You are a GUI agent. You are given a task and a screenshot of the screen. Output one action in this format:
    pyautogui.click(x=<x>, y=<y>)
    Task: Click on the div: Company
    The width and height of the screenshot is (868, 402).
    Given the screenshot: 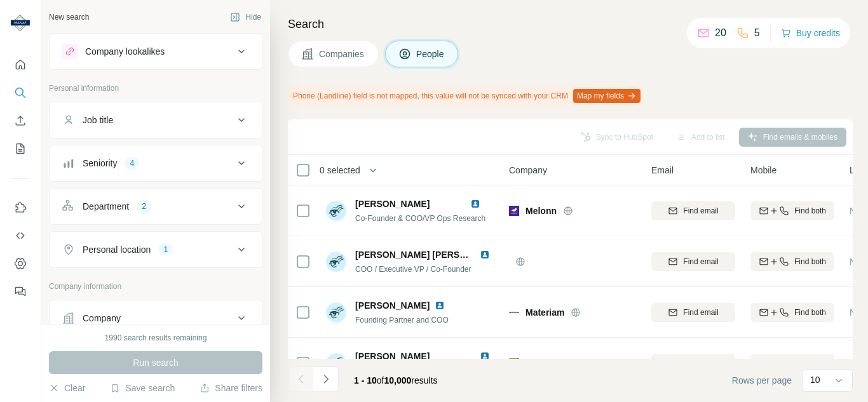 What is the action you would take?
    pyautogui.click(x=102, y=318)
    